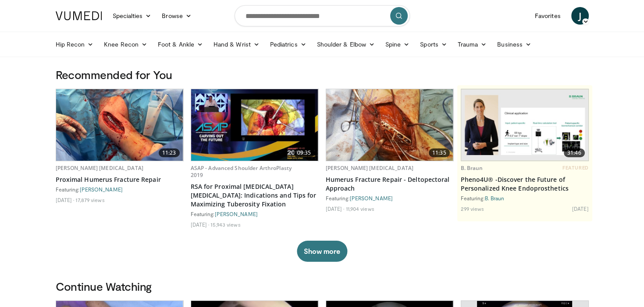 This screenshot has height=307, width=644. Describe the element at coordinates (226, 225) in the screenshot. I see `li: 15,943 views` at that location.